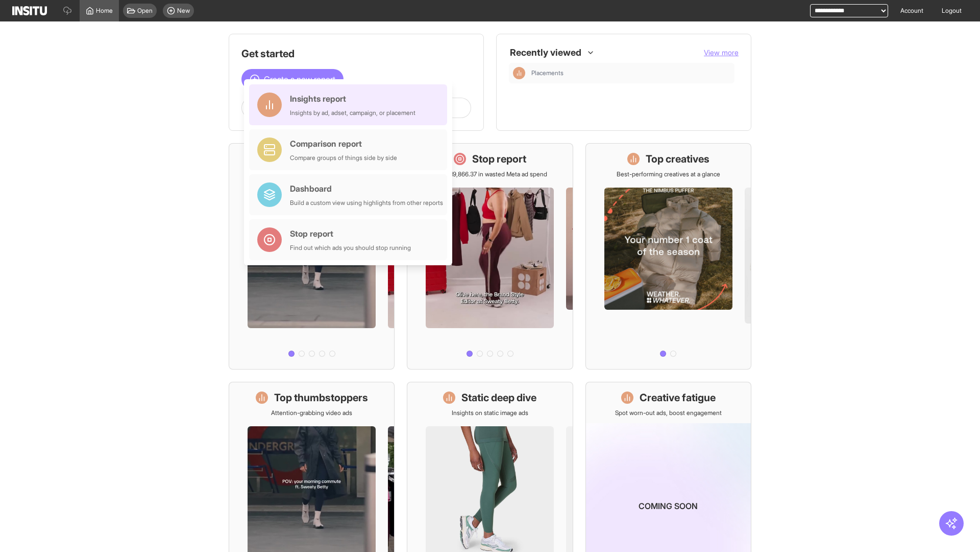 Image resolution: width=980 pixels, height=552 pixels. I want to click on a: What's live nowSee all active ads instantly, so click(312, 256).